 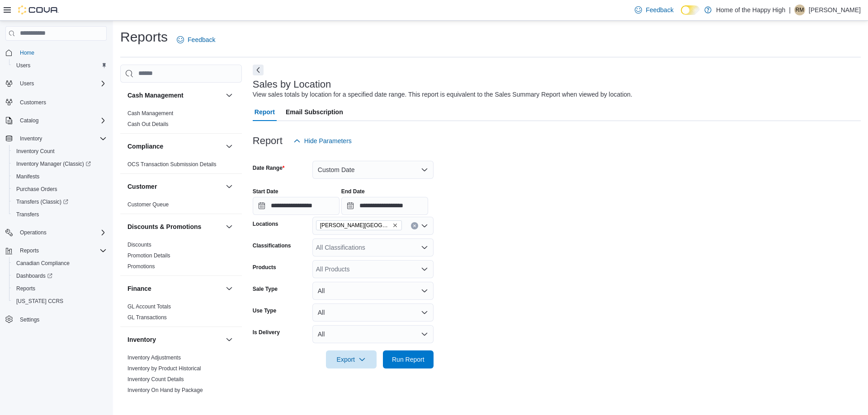 I want to click on label: Start Date, so click(x=266, y=192).